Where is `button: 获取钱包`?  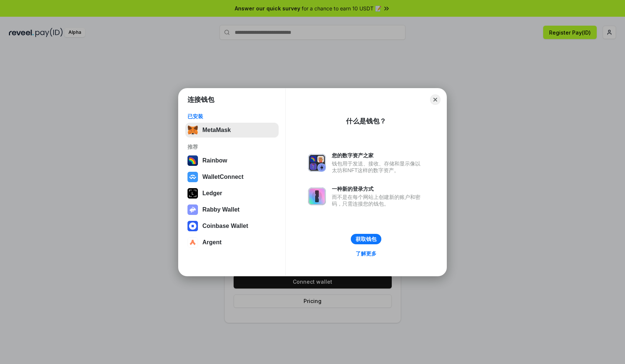 button: 获取钱包 is located at coordinates (366, 239).